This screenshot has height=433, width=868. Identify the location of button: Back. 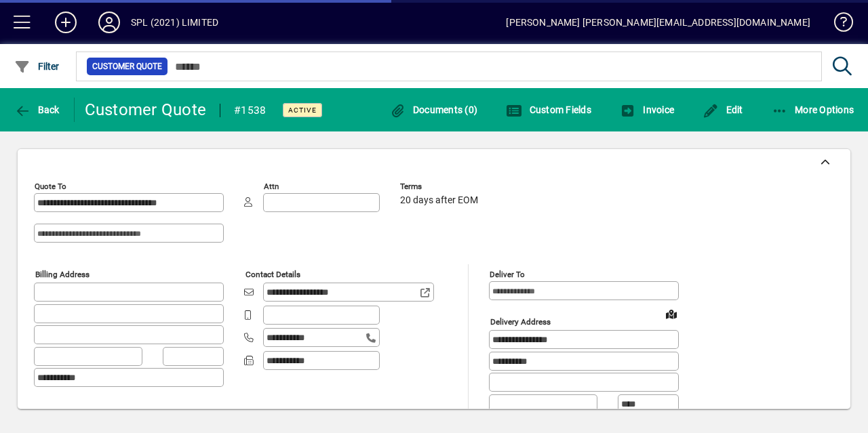
(37, 110).